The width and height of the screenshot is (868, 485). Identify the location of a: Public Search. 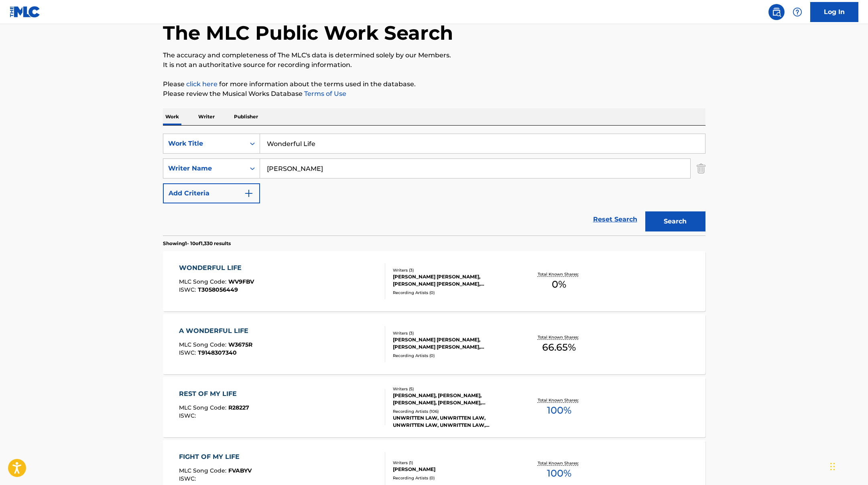
(777, 12).